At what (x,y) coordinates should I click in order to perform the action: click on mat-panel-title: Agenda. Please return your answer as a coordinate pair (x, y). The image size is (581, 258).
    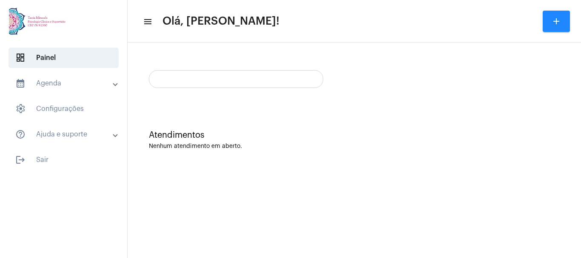
    Looking at the image, I should click on (64, 83).